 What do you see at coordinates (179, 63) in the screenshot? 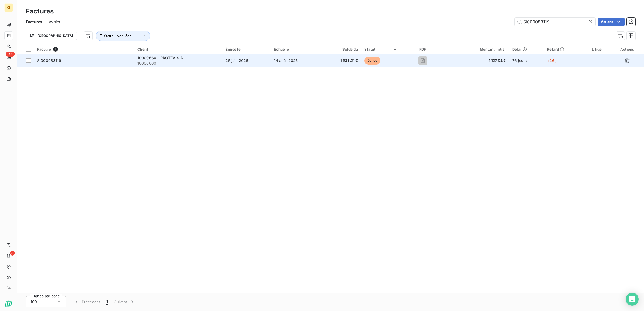
I see `span: 10000660` at bounding box center [179, 63].